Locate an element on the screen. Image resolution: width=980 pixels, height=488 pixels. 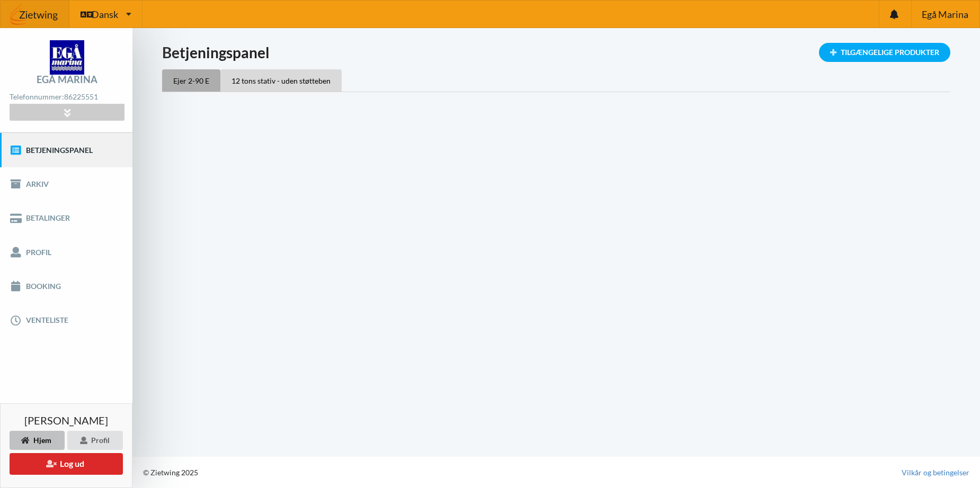
div: 12 tons stativ - uden støtteben is located at coordinates (281, 81).